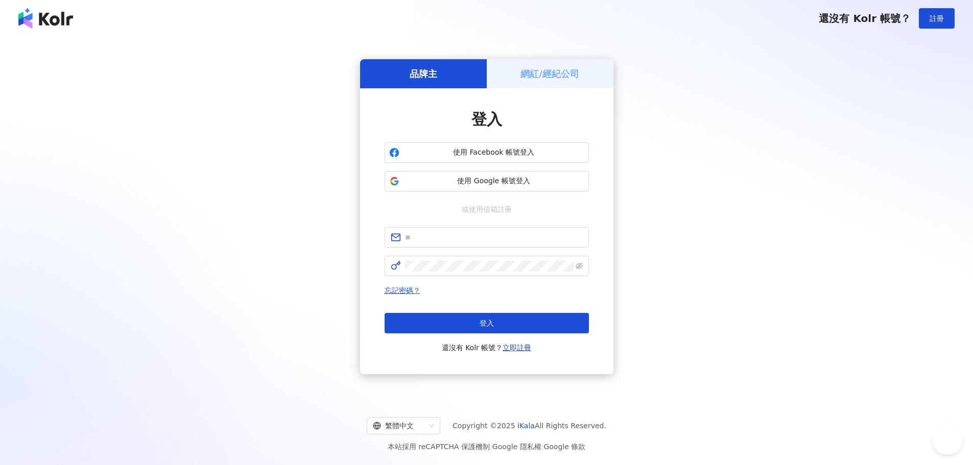 The width and height of the screenshot is (973, 465). Describe the element at coordinates (399, 426) in the screenshot. I see `div: 繁體中文` at that location.